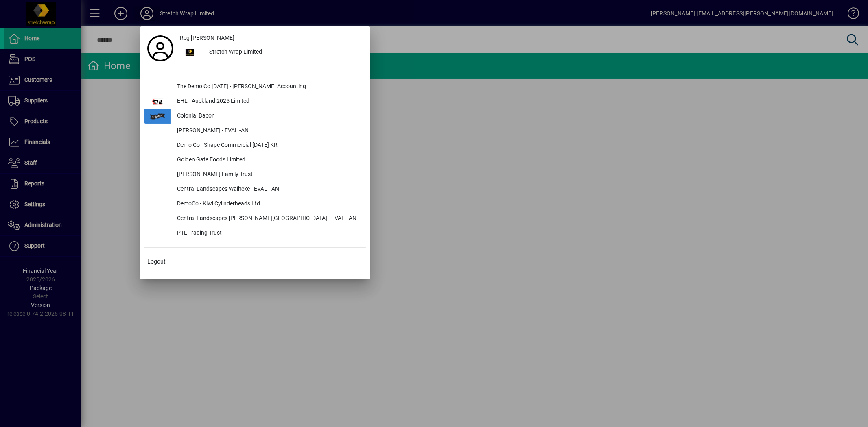 The image size is (868, 427). Describe the element at coordinates (255, 189) in the screenshot. I see `button: Central Landscapes Waiheke - EVAL - AN` at that location.